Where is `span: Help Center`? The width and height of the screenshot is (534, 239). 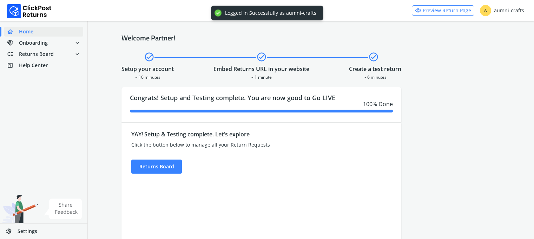
span: Help Center is located at coordinates (33, 65).